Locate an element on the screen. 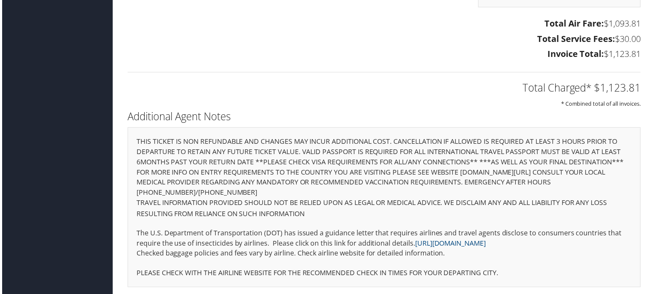 This screenshot has width=654, height=294. h3: $1,093.81 is located at coordinates (385, 24).